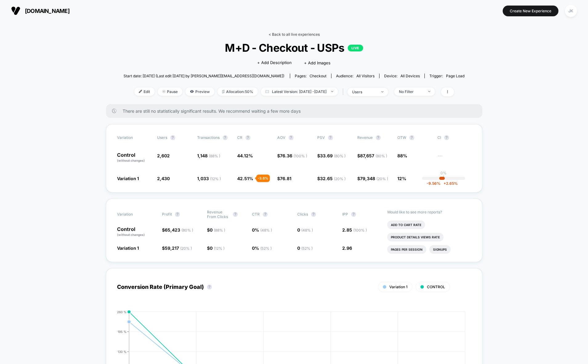 This screenshot has height=364, width=588. Describe the element at coordinates (444, 173) in the screenshot. I see `p: 0%` at that location.